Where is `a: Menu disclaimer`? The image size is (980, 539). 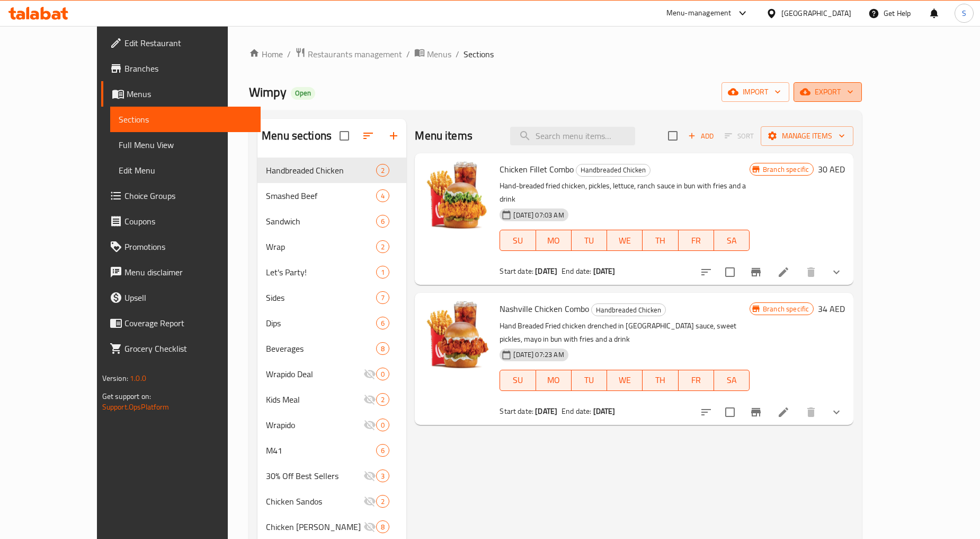 a: Menu disclaimer is located at coordinates (181, 271).